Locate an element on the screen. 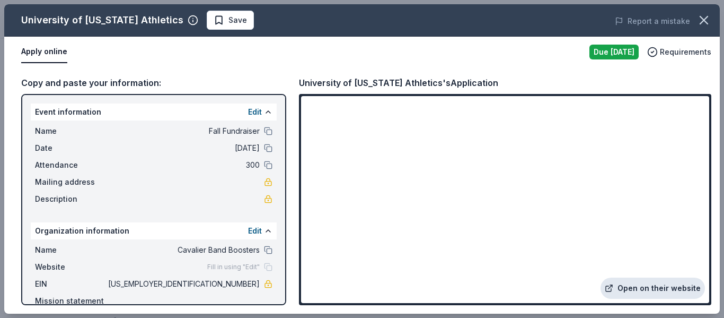 The image size is (724, 318). span: Date is located at coordinates (71, 148).